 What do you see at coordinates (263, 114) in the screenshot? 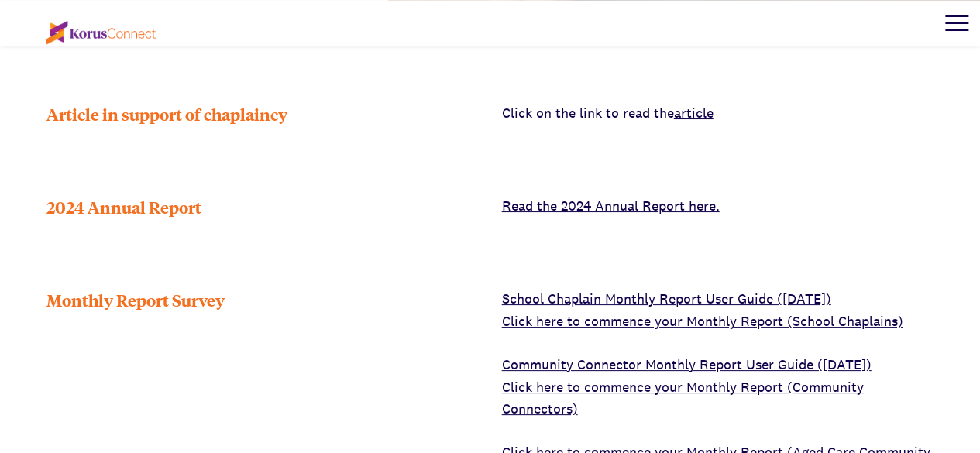
I see `div: Article in support of chaplaincy` at bounding box center [263, 114].